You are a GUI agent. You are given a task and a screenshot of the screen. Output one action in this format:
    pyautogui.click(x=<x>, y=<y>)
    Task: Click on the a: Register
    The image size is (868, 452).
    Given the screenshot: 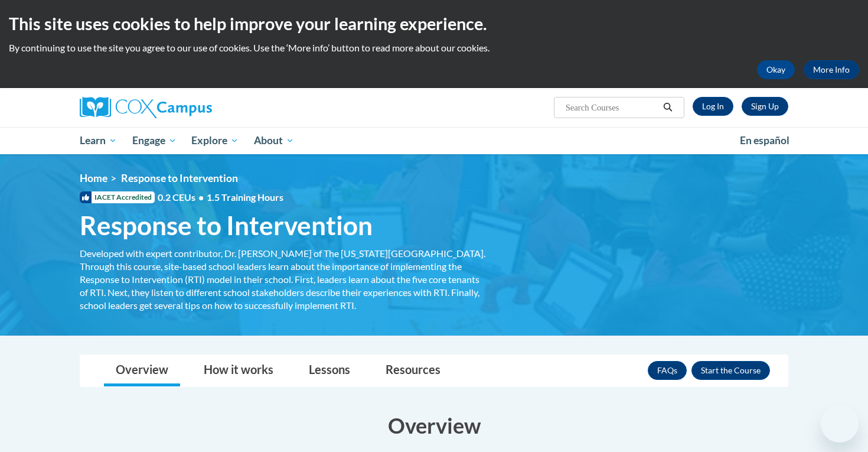 What is the action you would take?
    pyautogui.click(x=765, y=106)
    